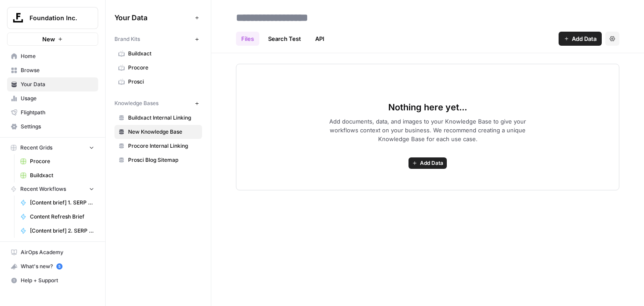 The height and width of the screenshot is (306, 644). What do you see at coordinates (428, 130) in the screenshot?
I see `span: Add documents, data, and images to your Knowledge Base to give your workflows context on your bus...` at bounding box center [428, 130].